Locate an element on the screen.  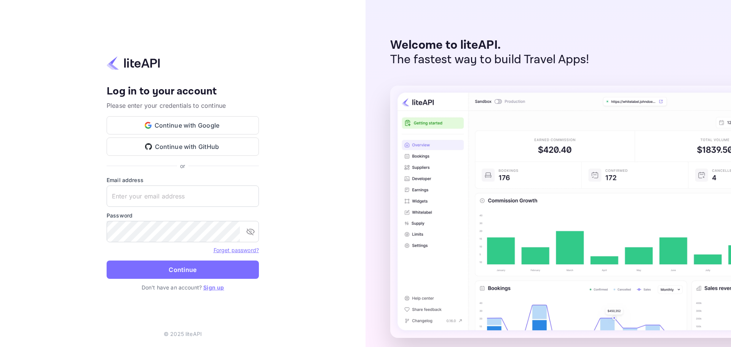
a: Sign up is located at coordinates (214, 287).